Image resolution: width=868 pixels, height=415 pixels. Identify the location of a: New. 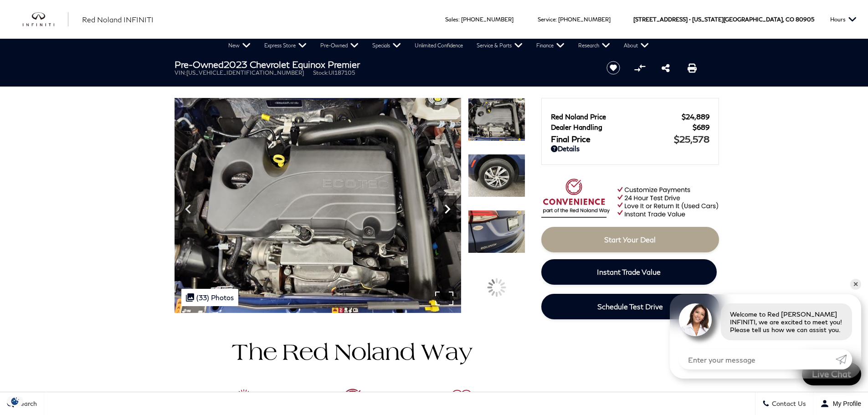
(239, 46).